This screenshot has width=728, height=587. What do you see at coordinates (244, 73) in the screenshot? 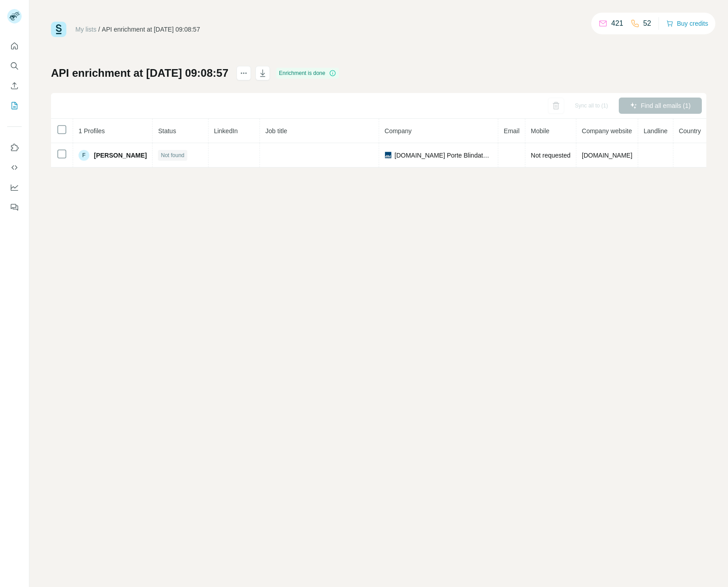
I see `button: actions` at bounding box center [244, 73].